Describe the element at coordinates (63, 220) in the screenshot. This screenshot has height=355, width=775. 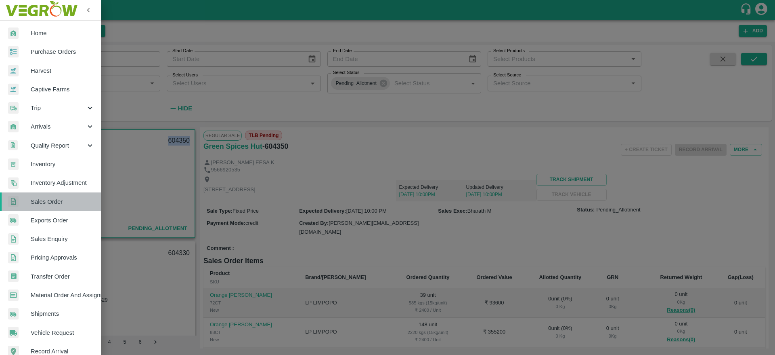
I see `span: Exports Order` at that location.